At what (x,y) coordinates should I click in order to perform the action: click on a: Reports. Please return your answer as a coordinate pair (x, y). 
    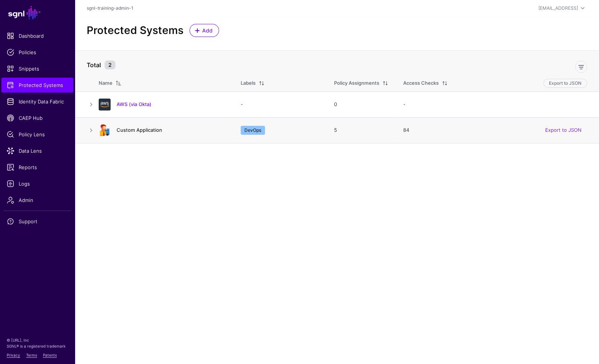
    Looking at the image, I should click on (37, 167).